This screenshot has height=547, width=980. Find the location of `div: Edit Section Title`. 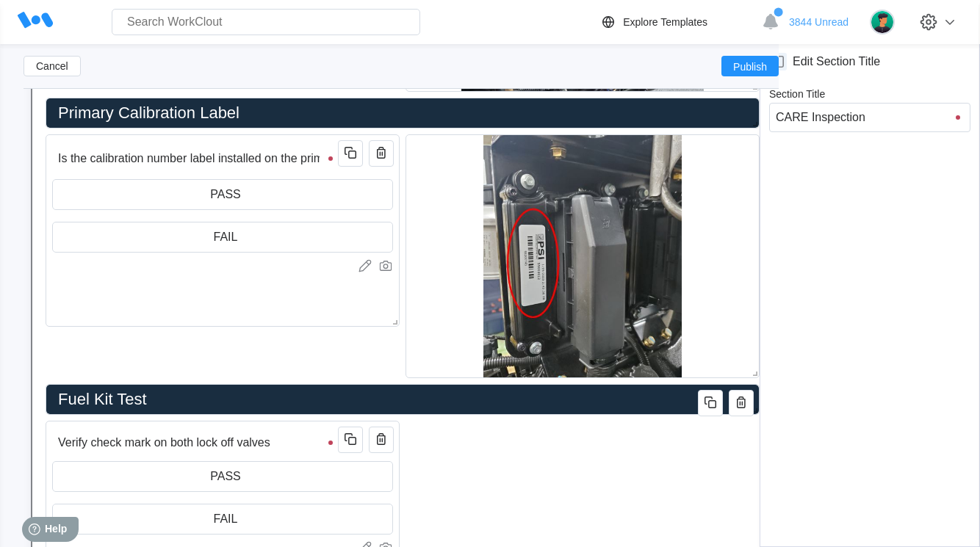

div: Edit Section Title is located at coordinates (836, 62).